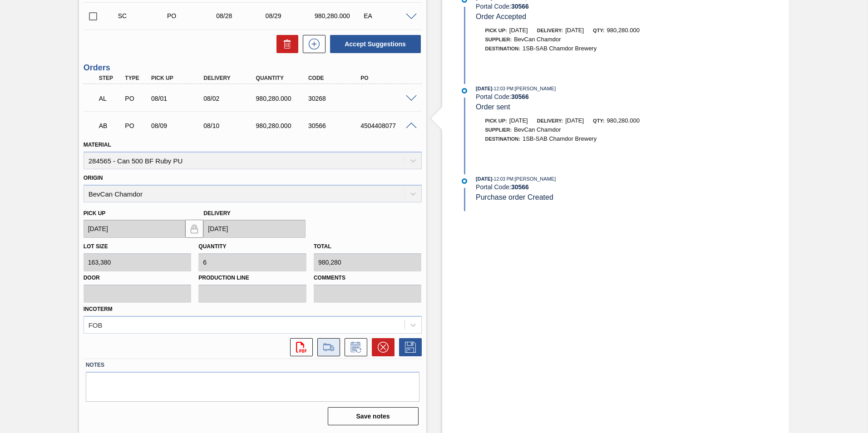 The height and width of the screenshot is (433, 868). I want to click on div: Go to Load Composition, so click(327, 348).